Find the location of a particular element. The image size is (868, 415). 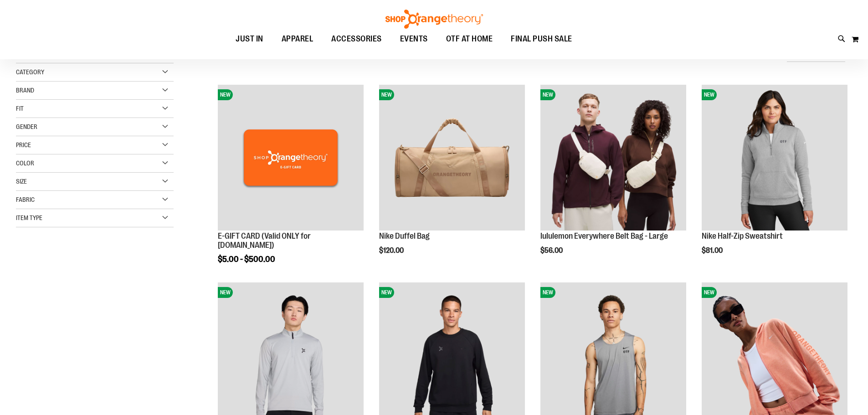

a: OTF AT HOME is located at coordinates (469, 39).